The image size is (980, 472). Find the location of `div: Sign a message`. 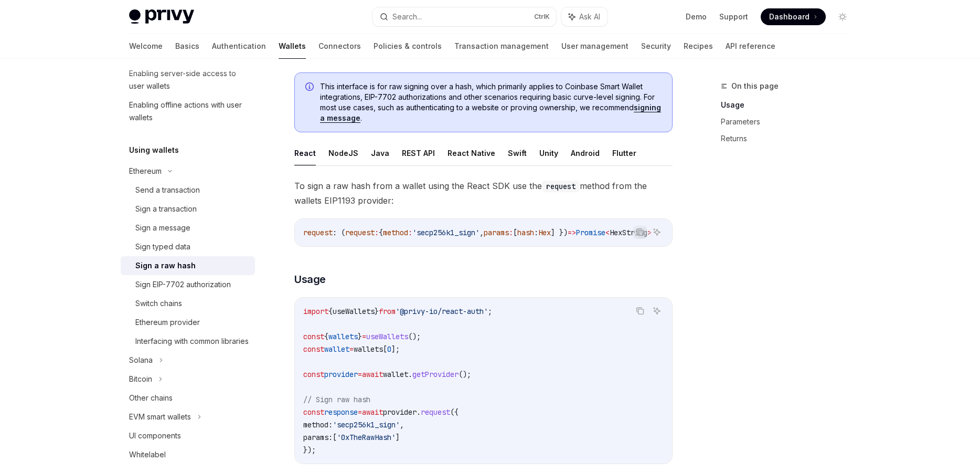

div: Sign a message is located at coordinates (163, 228).